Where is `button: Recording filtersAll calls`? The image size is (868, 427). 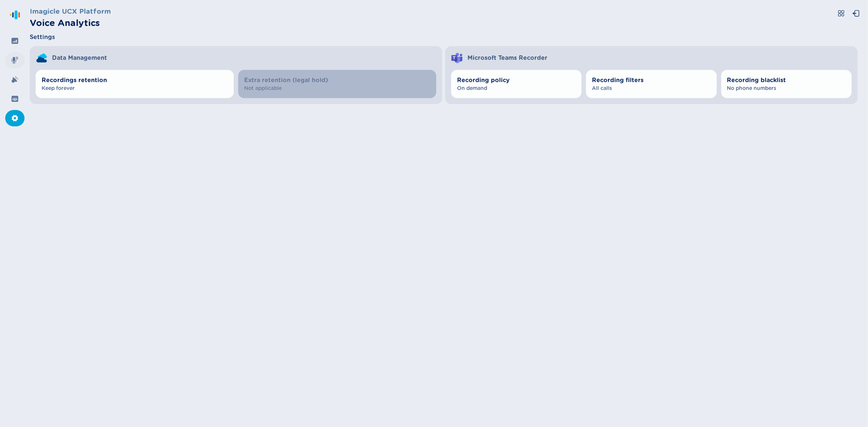
button: Recording filtersAll calls is located at coordinates (651, 84).